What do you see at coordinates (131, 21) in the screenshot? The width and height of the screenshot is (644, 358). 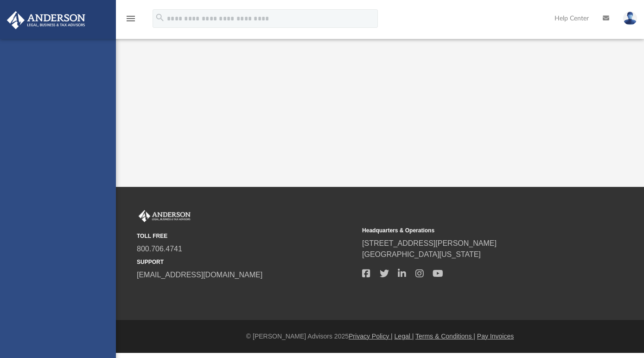 I see `a: menu` at bounding box center [131, 21].